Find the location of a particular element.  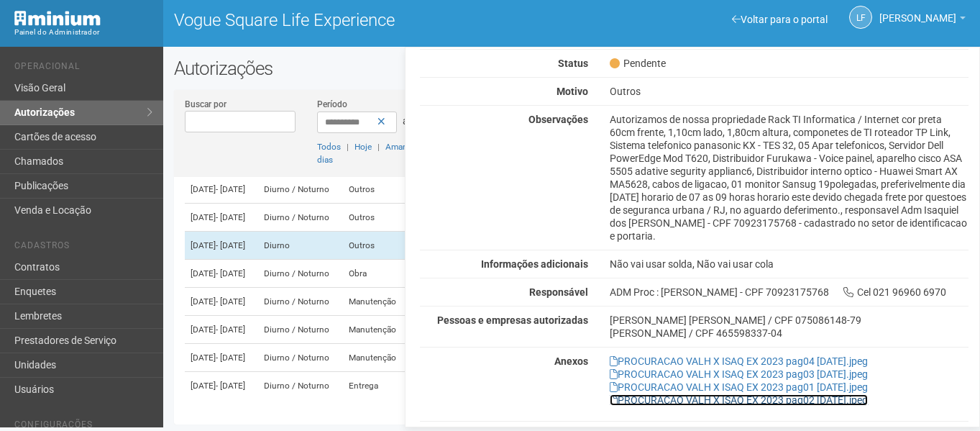

strong: Anexos is located at coordinates (571, 362).